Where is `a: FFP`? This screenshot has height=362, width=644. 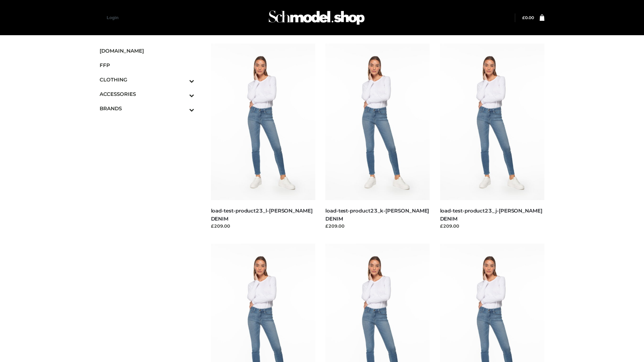 a: FFP is located at coordinates (147, 65).